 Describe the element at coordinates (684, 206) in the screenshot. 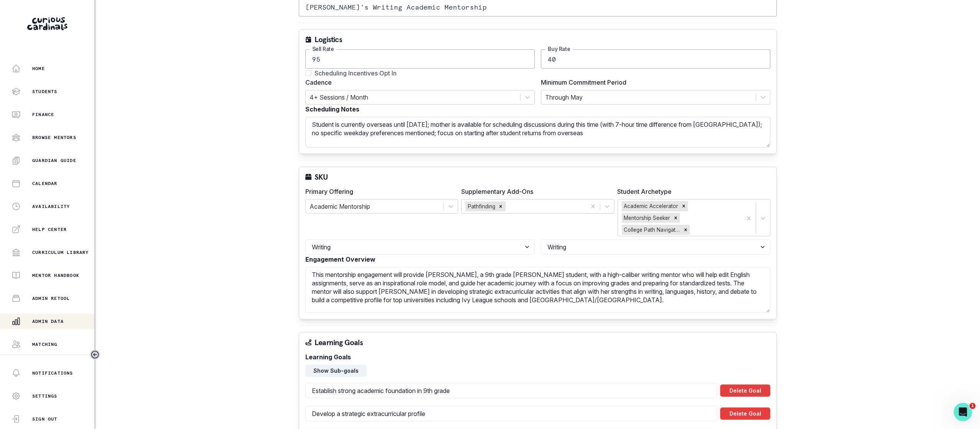

I see `div: Remove Academic Accelerator` at that location.